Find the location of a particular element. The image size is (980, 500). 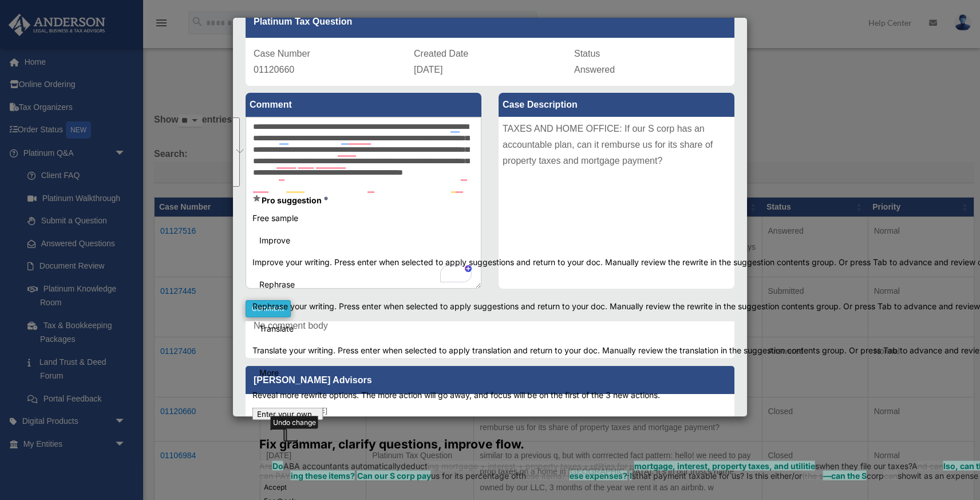

textarea: To enrich screen reader interactions, please activate Accessibility in Grammarly extension settings is located at coordinates (363, 203).